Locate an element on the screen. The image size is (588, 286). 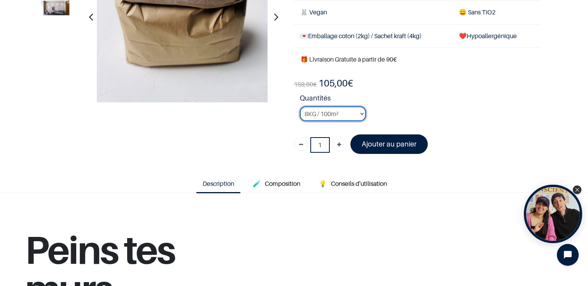
a: Ajouter au panier is located at coordinates (389, 144).